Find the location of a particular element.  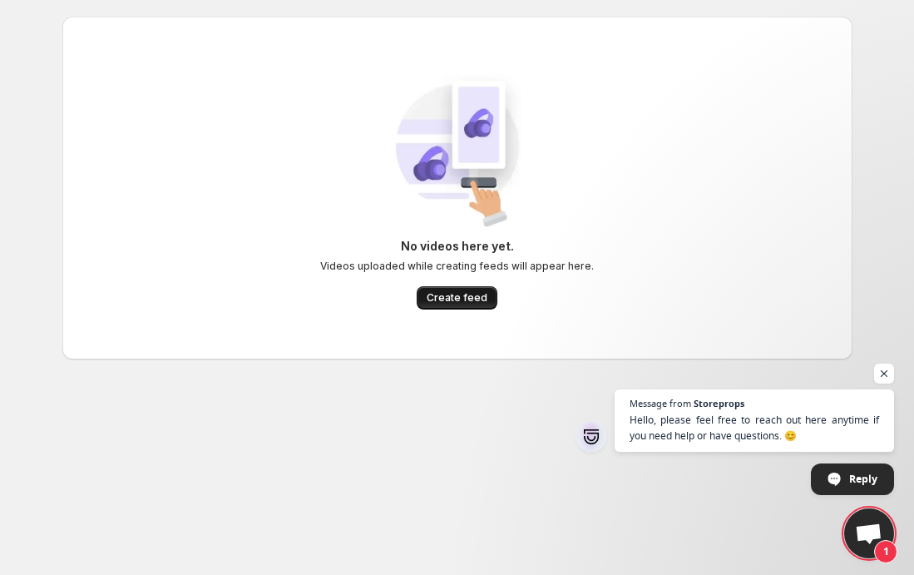

span: Create feed is located at coordinates (457, 298).